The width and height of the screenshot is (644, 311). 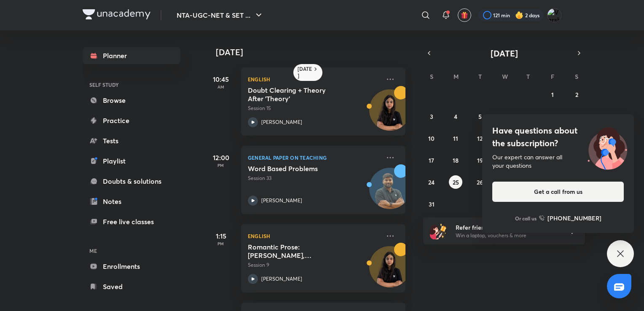 What do you see at coordinates (558, 192) in the screenshot?
I see `button: Get a call from us` at bounding box center [558, 192].